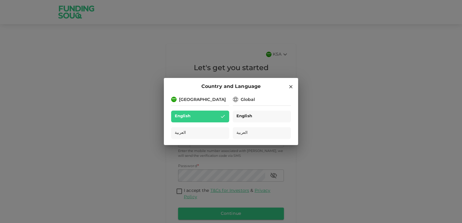 This screenshot has width=462, height=223. Describe the element at coordinates (231, 87) in the screenshot. I see `span: Country and Language` at that location.